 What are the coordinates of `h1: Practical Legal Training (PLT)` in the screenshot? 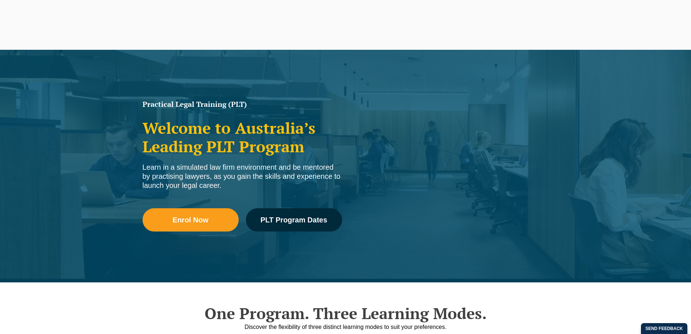 It's located at (242, 104).